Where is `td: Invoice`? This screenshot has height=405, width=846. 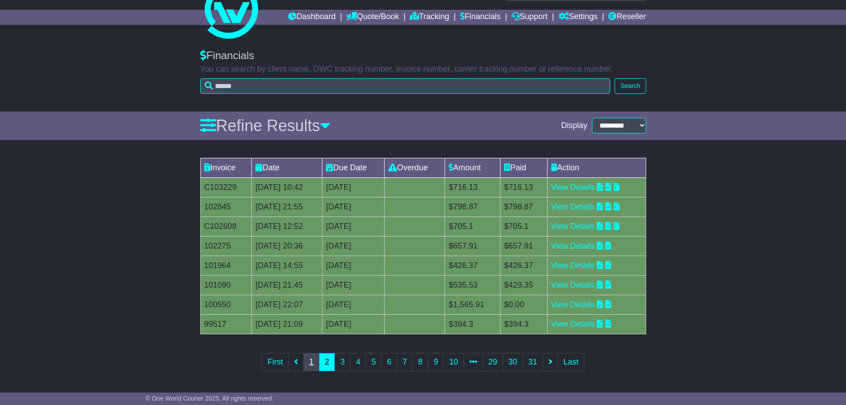
td: Invoice is located at coordinates (226, 168).